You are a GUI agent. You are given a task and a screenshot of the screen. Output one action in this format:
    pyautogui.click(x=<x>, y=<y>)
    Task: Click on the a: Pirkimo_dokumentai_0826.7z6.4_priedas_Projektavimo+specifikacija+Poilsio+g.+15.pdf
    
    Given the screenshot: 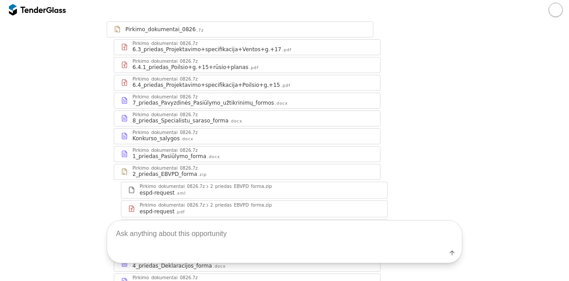 What is the action you would take?
    pyautogui.click(x=247, y=83)
    